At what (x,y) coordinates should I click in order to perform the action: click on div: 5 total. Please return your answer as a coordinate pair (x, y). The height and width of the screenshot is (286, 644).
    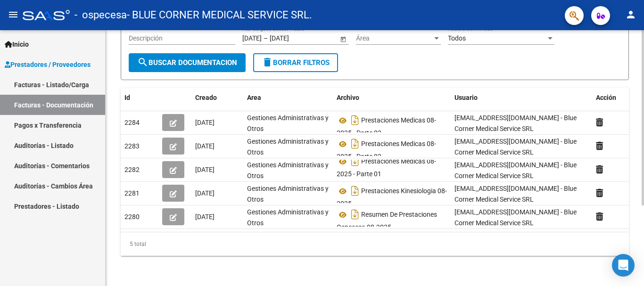
    Looking at the image, I should click on (375, 244).